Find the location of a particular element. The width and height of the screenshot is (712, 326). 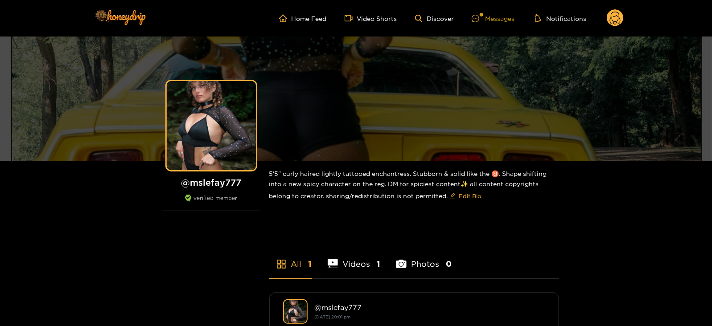

span: home is located at coordinates (285, 18).